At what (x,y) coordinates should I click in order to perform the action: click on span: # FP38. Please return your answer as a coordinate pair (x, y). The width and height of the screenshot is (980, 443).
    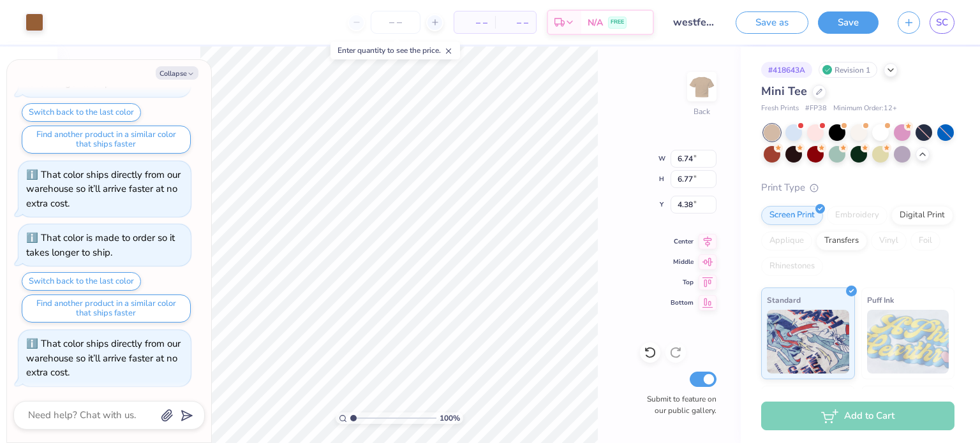
    Looking at the image, I should click on (816, 108).